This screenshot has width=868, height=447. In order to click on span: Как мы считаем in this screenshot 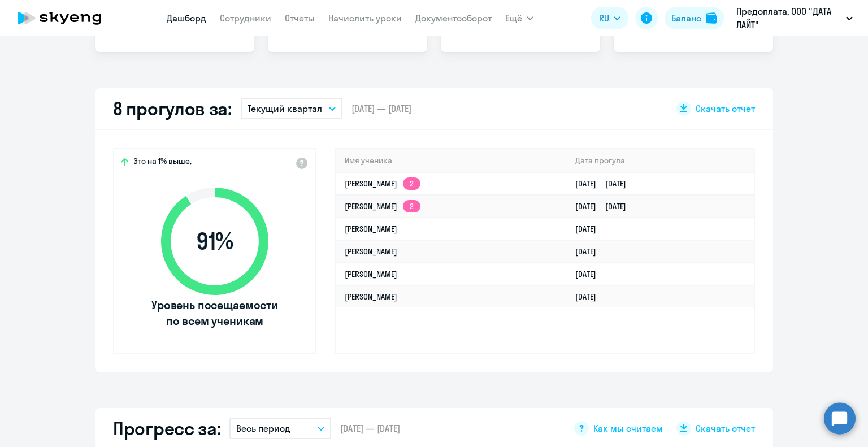, I will do `click(628, 428)`.